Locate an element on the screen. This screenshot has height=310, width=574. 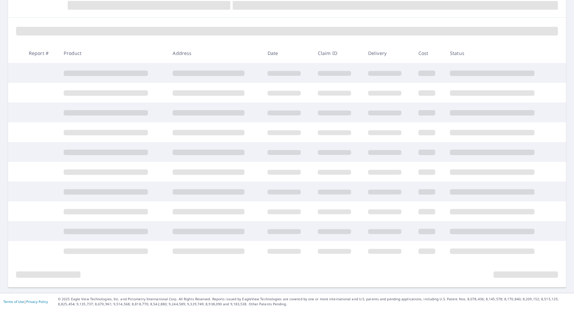
a: Terms of Use is located at coordinates (14, 302).